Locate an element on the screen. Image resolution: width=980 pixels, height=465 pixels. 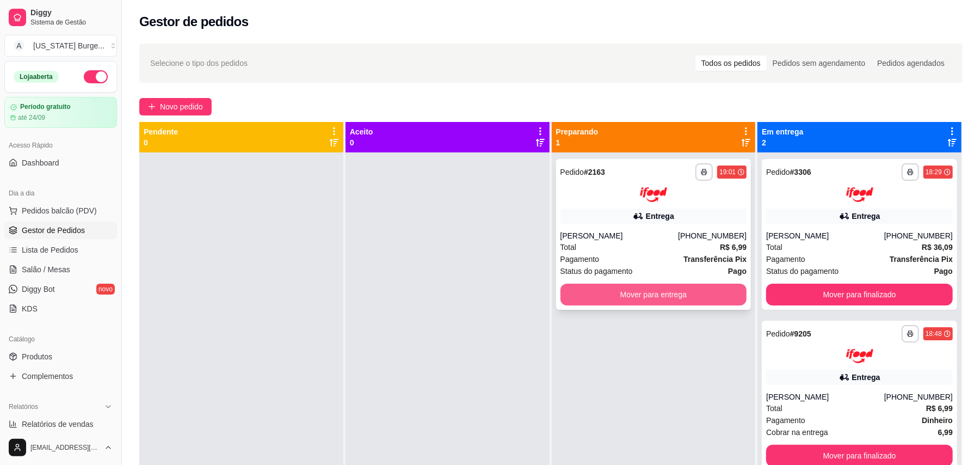
div: Dia a dia is located at coordinates (61, 193).